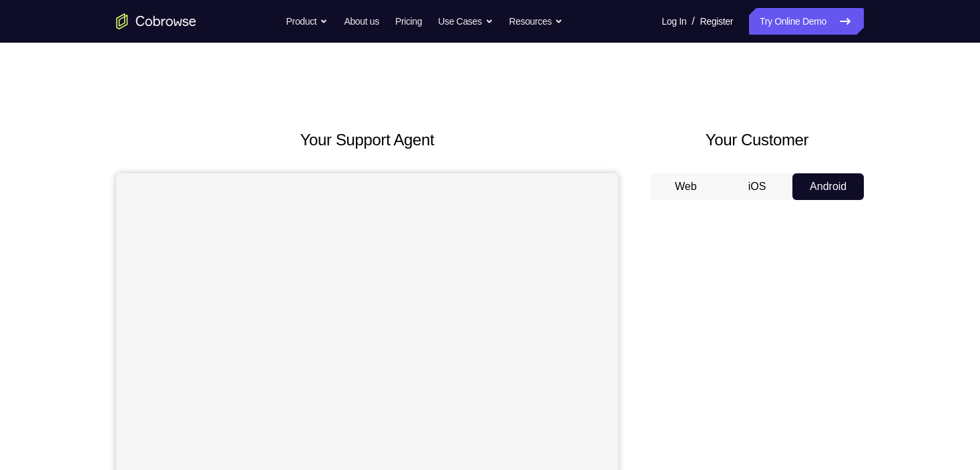 The height and width of the screenshot is (470, 980). I want to click on a: About us, so click(362, 22).